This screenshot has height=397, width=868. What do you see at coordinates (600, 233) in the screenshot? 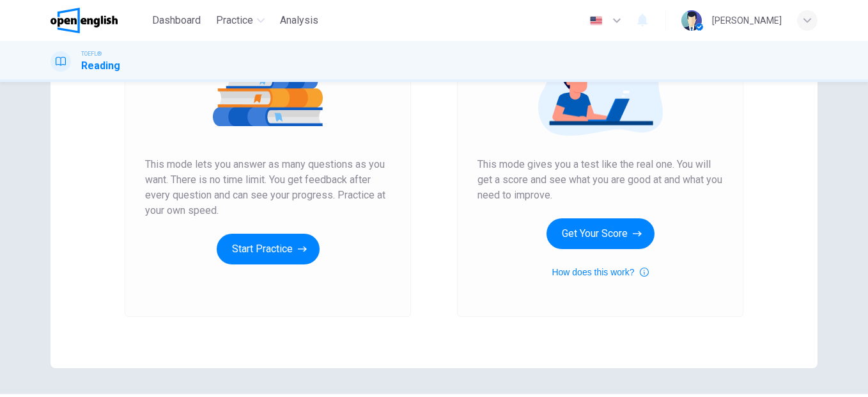
I see `button: Get Your Score` at bounding box center [600, 233].